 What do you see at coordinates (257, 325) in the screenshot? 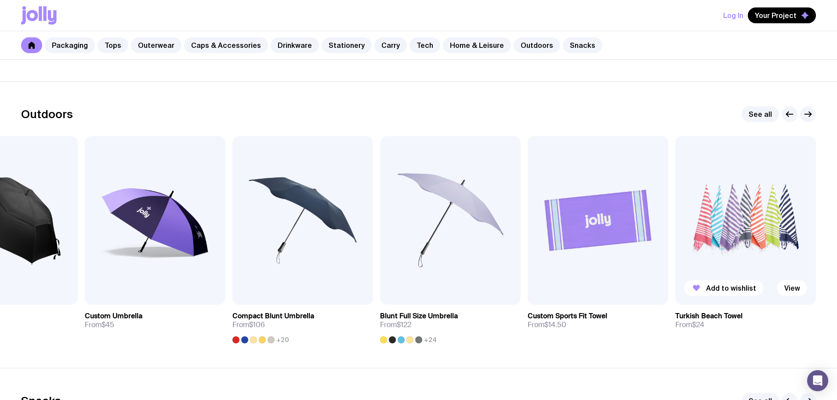
I see `span: $106` at bounding box center [257, 325].